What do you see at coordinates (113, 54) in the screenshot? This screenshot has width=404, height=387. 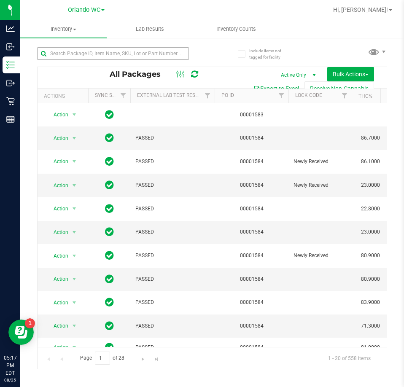 I see `input: Search Package ID, Item Name, SKU, Lot or Part Number...` at bounding box center [113, 54].